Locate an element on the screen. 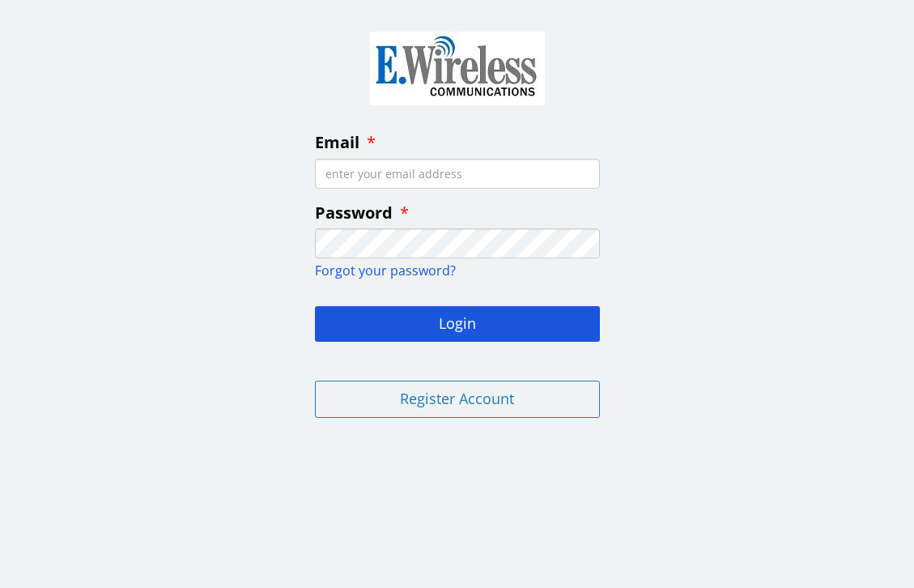  a: Forgot your password? is located at coordinates (386, 270).